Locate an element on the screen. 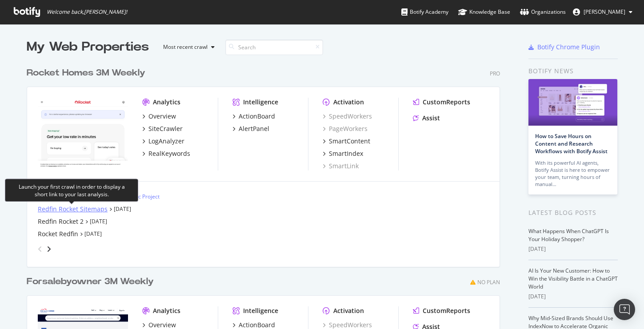 Image resolution: width=644 pixels, height=329 pixels. img: How to Save Hours on Content and Research Workflows with Botify Assist is located at coordinates (572, 103).